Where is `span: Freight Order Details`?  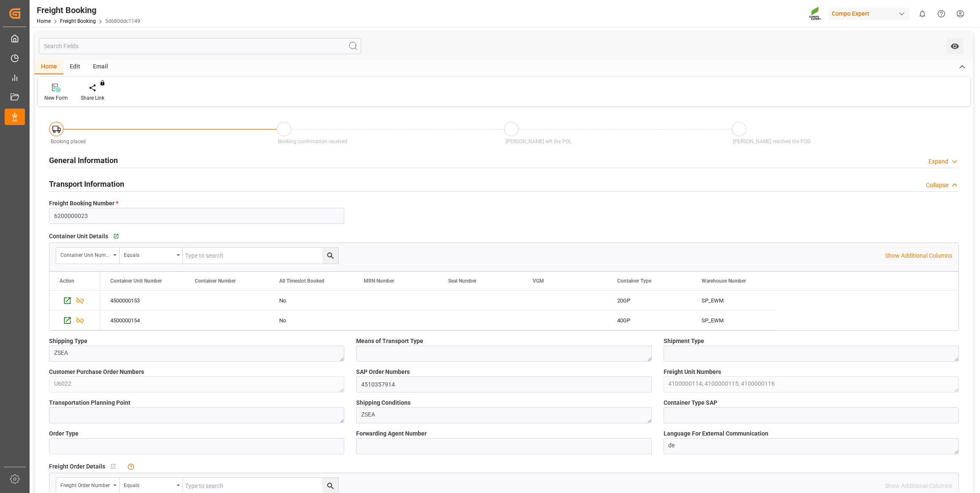
span: Freight Order Details is located at coordinates (77, 466).